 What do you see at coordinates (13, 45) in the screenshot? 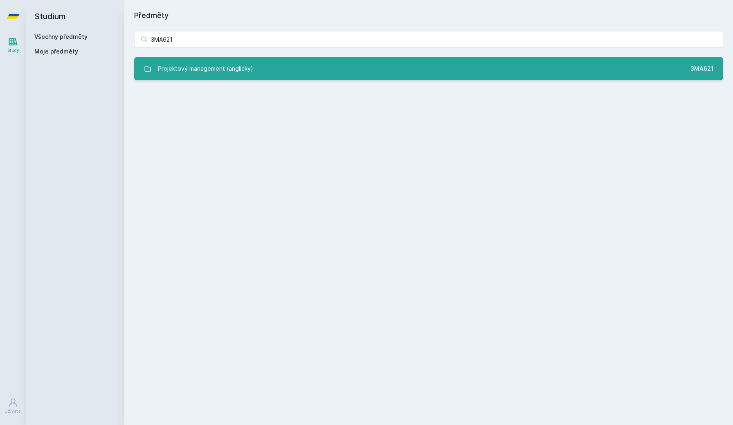
I see `a: Study` at bounding box center [13, 45].